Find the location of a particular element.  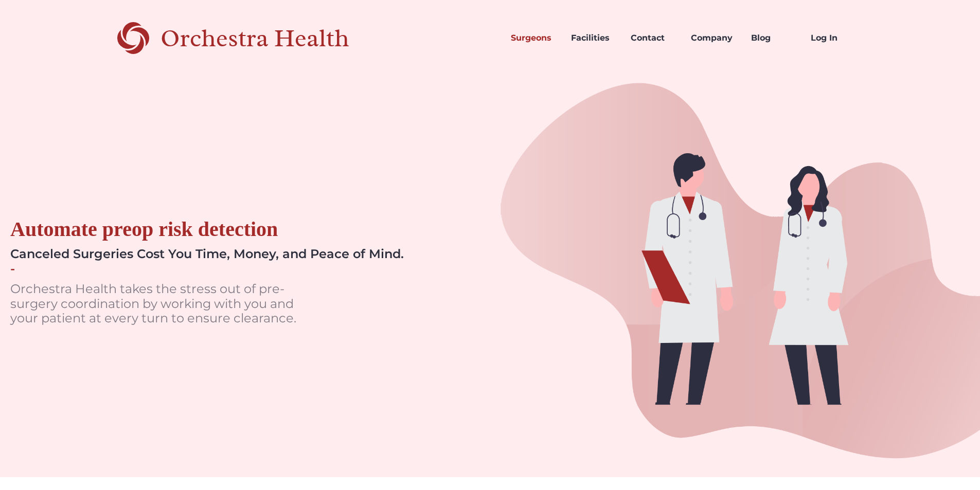

div: Orchestra Health is located at coordinates (273, 38).